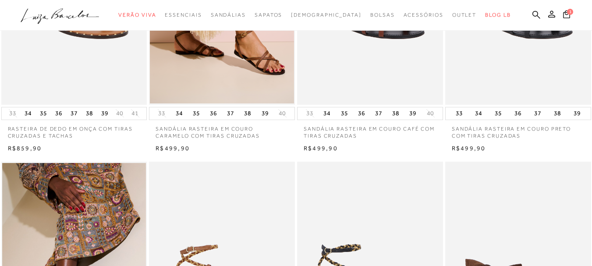 The image size is (592, 266). I want to click on button: 1, so click(567, 15).